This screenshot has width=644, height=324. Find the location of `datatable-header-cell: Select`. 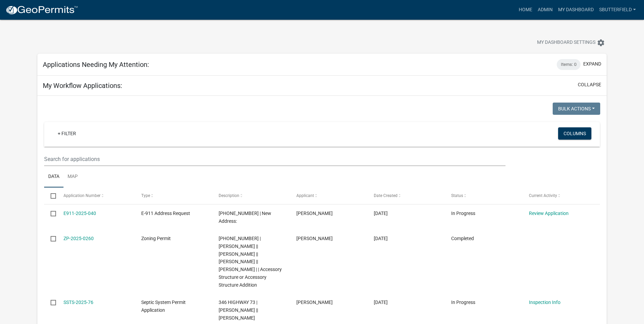

datatable-header-cell: Select is located at coordinates (51, 196).